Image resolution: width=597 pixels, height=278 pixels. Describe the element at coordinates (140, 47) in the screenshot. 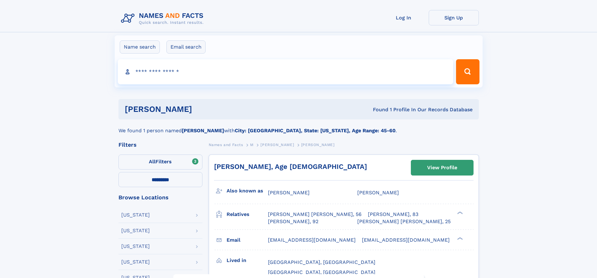

I see `label: Name search` at that location.